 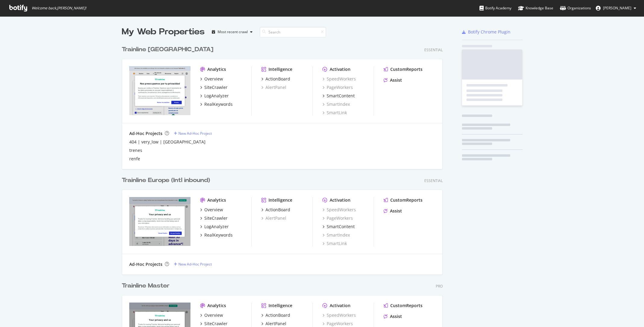 What do you see at coordinates (496, 8) in the screenshot?
I see `div: Botify Academy` at bounding box center [496, 8].